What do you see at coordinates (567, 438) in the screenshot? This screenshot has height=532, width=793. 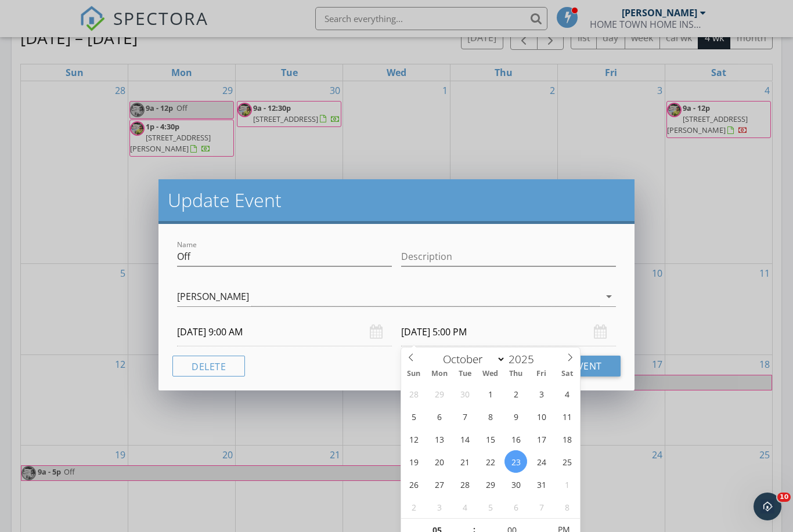 I see `span: October 18, 2025` at bounding box center [567, 438].